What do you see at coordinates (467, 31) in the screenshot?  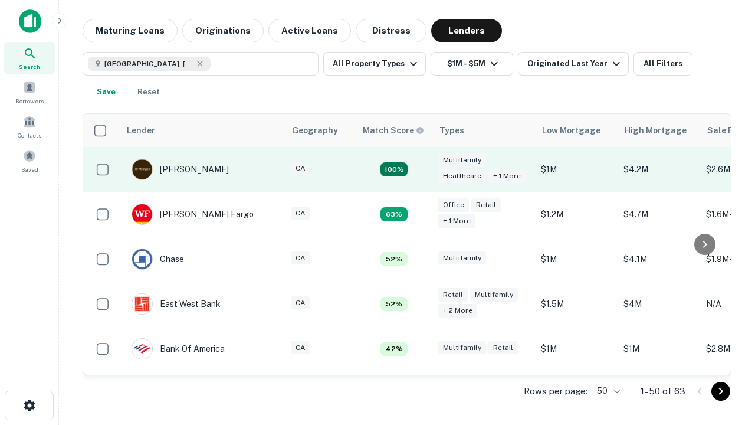 I see `button: Lenders` at bounding box center [467, 31].